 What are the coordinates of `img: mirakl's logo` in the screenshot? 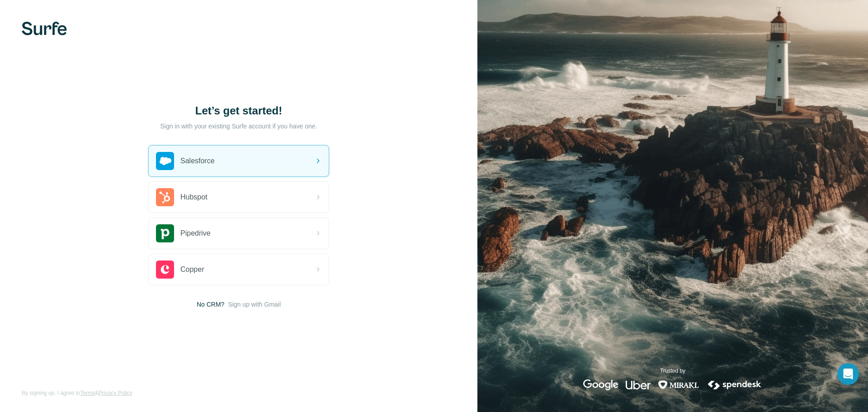 It's located at (679, 385).